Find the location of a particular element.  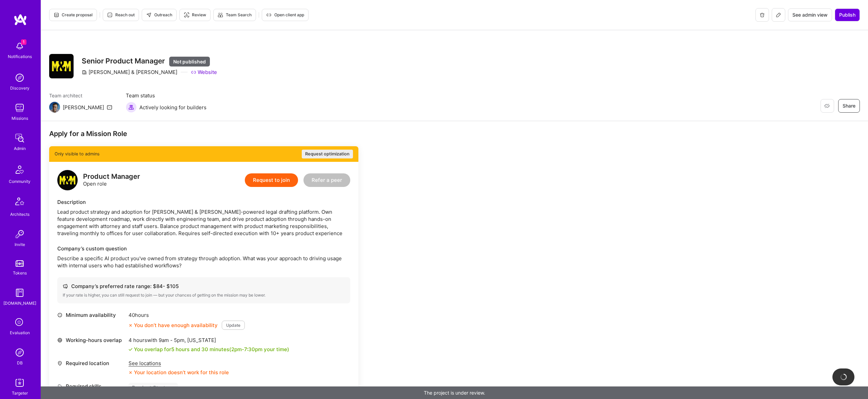

div: DB is located at coordinates (20, 363).